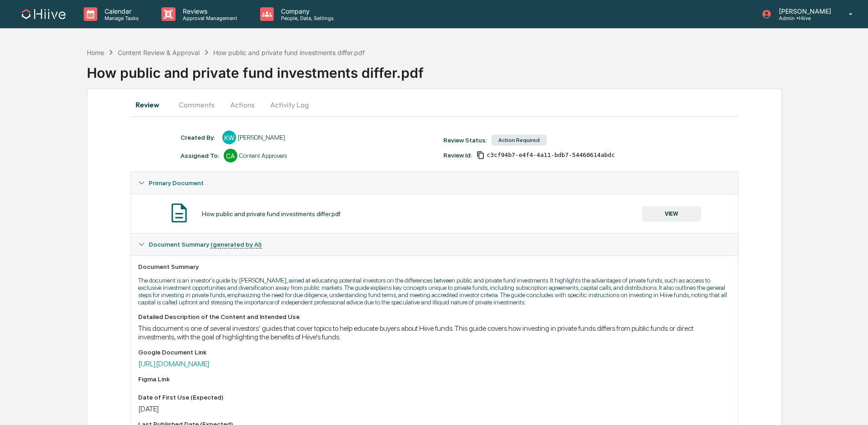 The height and width of the screenshot is (425, 868). Describe the element at coordinates (434, 266) in the screenshot. I see `div: Document Summary` at that location.